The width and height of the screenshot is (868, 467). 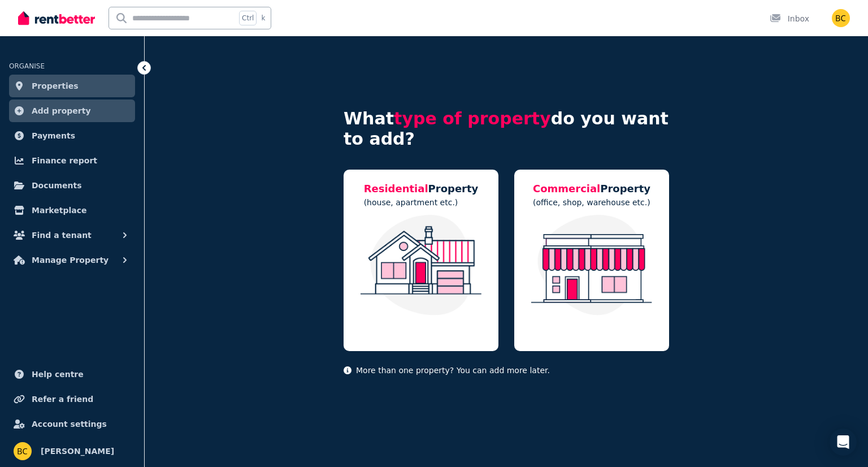 What do you see at coordinates (72, 111) in the screenshot?
I see `a: Add property` at bounding box center [72, 111].